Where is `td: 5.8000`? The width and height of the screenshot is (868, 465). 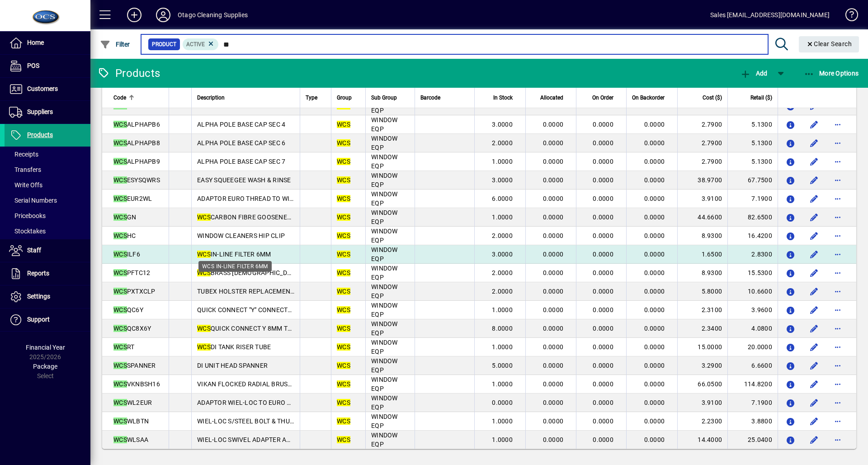
td: 5.8000 is located at coordinates (702, 291).